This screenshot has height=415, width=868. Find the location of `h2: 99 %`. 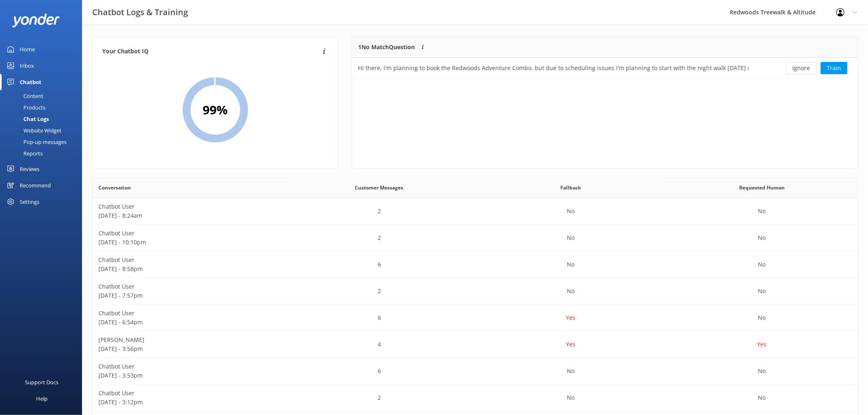

h2: 99 % is located at coordinates (215, 110).